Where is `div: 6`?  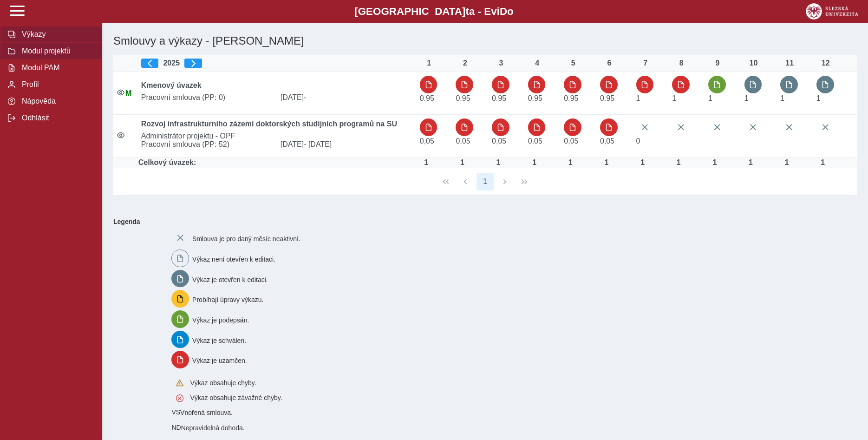
div: 6 is located at coordinates (610, 63).